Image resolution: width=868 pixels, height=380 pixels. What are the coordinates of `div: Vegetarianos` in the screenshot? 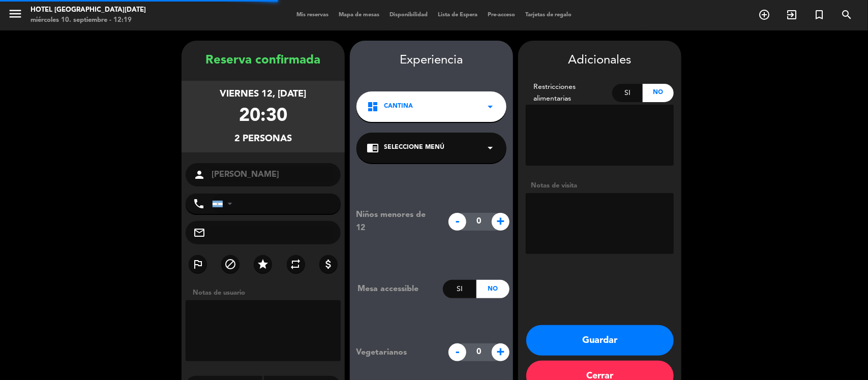 It's located at (395, 353).